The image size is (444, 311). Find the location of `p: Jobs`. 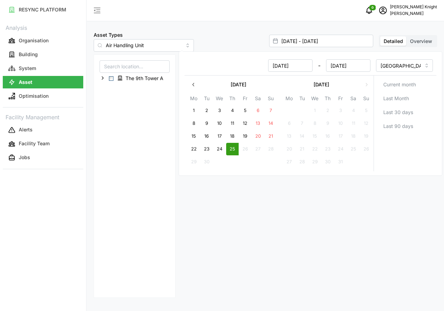

p: Jobs is located at coordinates (24, 157).